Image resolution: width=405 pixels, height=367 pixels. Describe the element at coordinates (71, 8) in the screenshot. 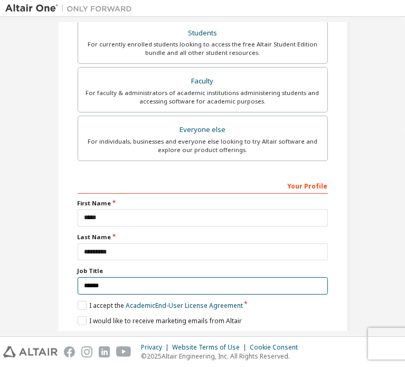

I see `img: Altair One` at that location.